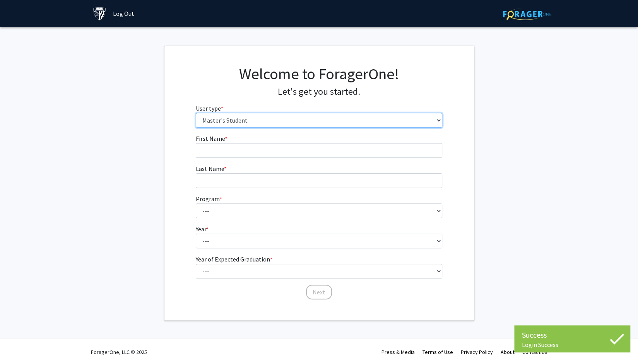 The image size is (638, 364). I want to click on label: User type, so click(209, 109).